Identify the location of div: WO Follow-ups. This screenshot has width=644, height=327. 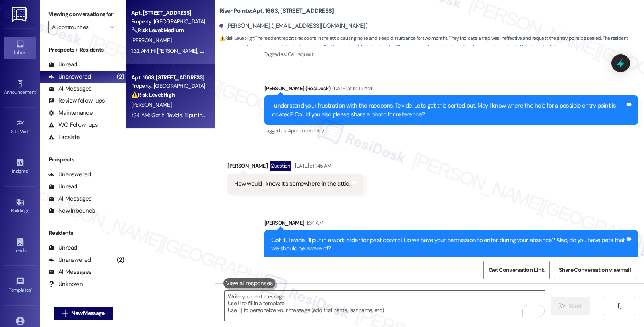
(73, 125).